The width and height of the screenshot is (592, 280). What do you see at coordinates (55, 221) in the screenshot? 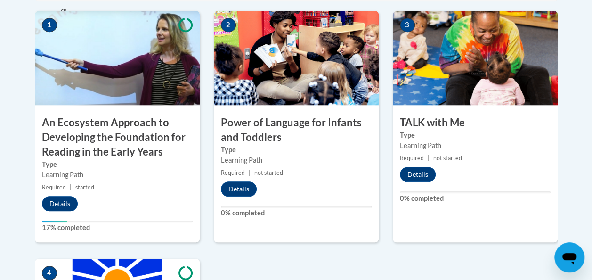
I see `div: Your progress` at bounding box center [55, 221].